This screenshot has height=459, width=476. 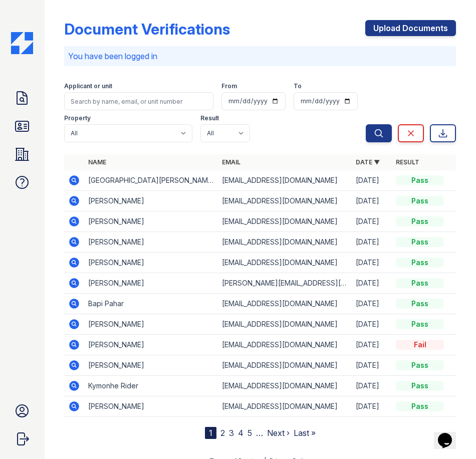 What do you see at coordinates (368, 162) in the screenshot?
I see `a: Date ▼` at bounding box center [368, 162].